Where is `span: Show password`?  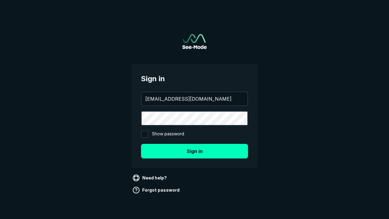 span: Show password is located at coordinates (168, 134).